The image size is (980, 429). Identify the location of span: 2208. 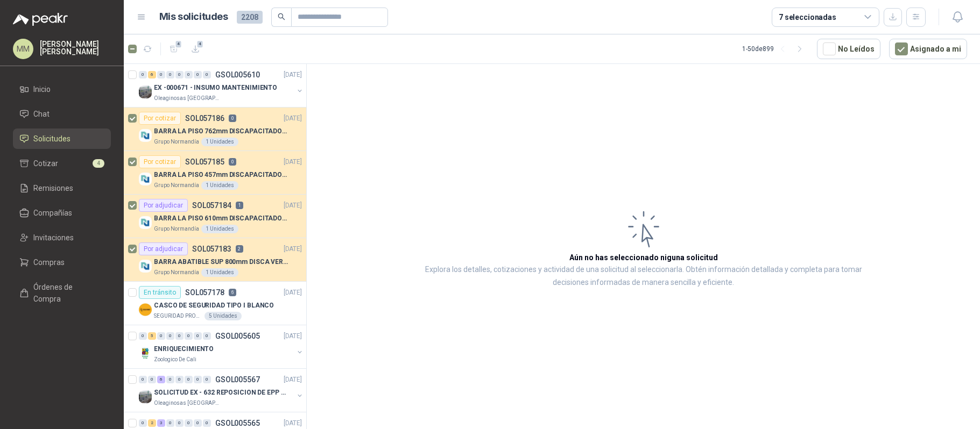
(250, 17).